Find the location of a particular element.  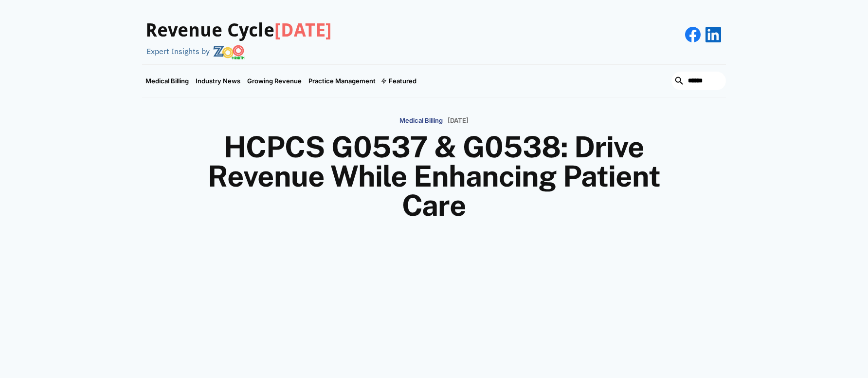

a: Industry News is located at coordinates (218, 81).